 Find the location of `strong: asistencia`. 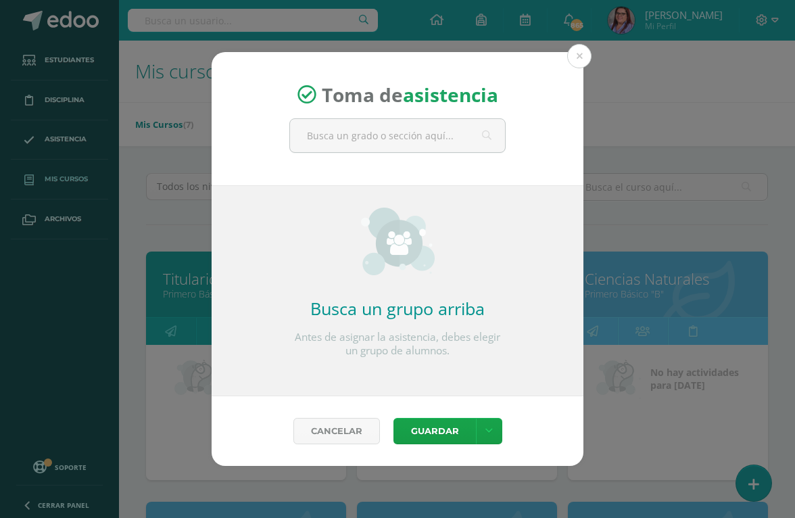

strong: asistencia is located at coordinates (450, 95).